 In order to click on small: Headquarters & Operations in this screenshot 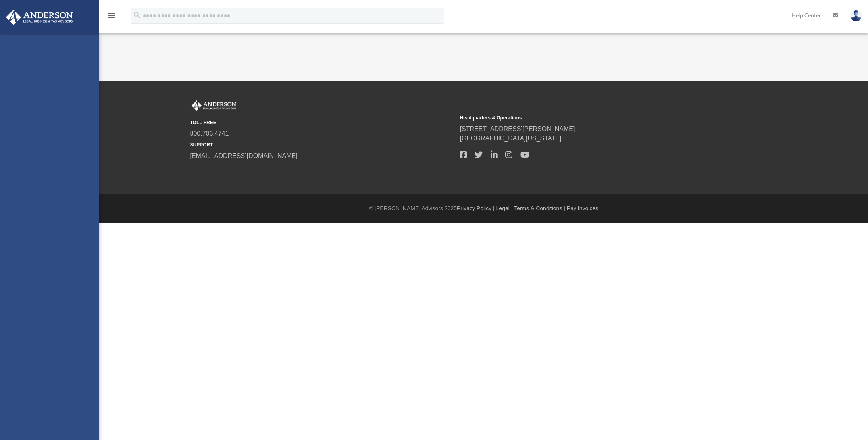, I will do `click(592, 118)`.